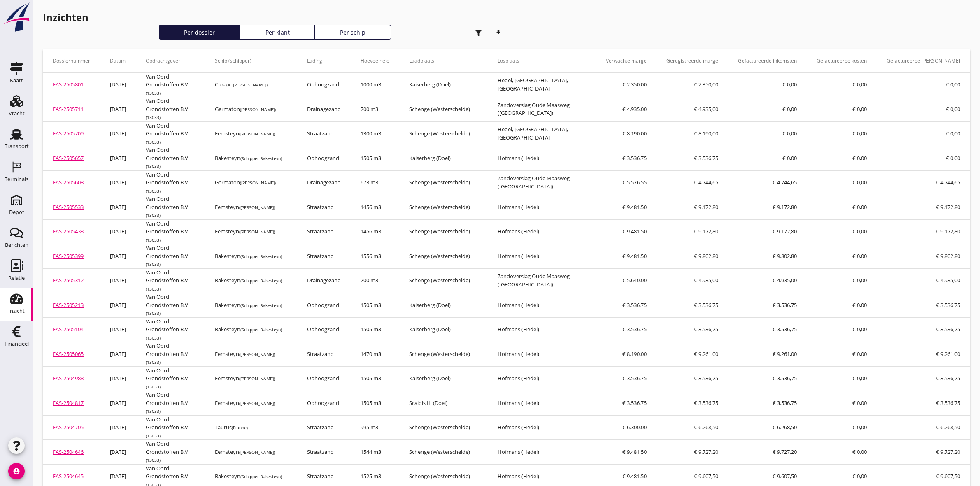 Image resolution: width=980 pixels, height=486 pixels. What do you see at coordinates (68, 281) in the screenshot?
I see `a: FAS-2505312` at bounding box center [68, 281].